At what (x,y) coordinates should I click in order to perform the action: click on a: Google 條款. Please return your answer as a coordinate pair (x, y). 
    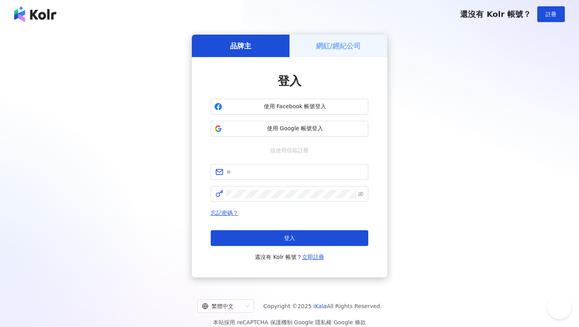
    Looking at the image, I should click on (350, 323).